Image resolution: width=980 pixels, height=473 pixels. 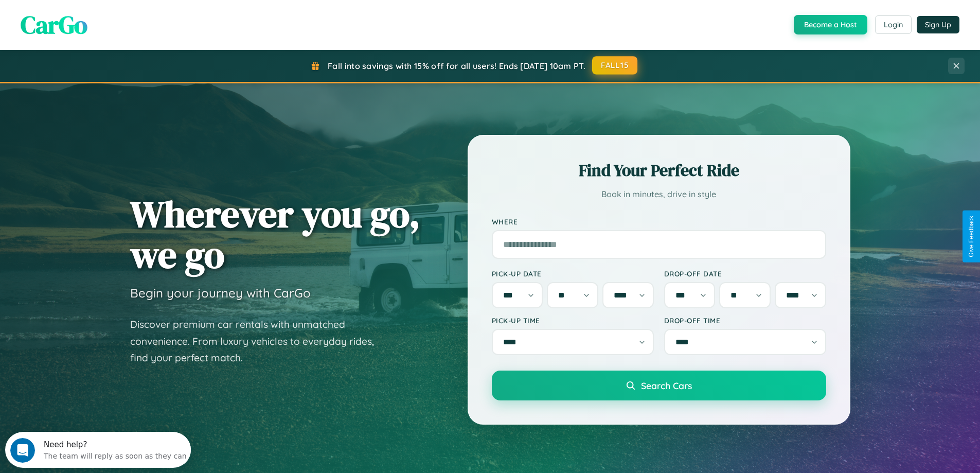 I want to click on h1: Wherever you go, we go, so click(x=275, y=234).